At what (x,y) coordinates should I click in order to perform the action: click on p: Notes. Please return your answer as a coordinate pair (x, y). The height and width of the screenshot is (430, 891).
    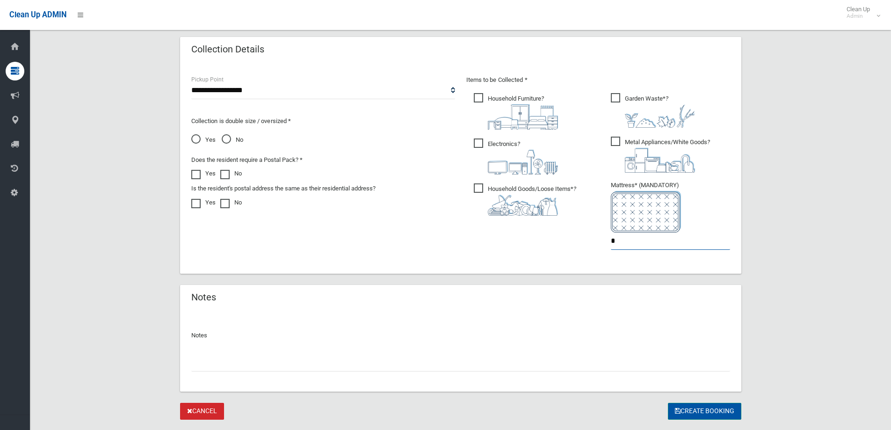
    Looking at the image, I should click on (461, 335).